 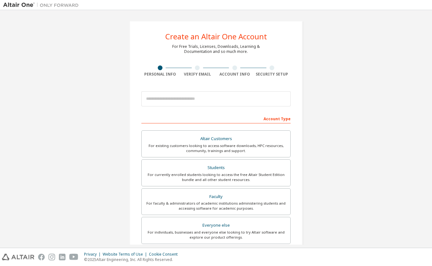 What do you see at coordinates (216, 197) in the screenshot?
I see `div: Faculty` at bounding box center [216, 197].